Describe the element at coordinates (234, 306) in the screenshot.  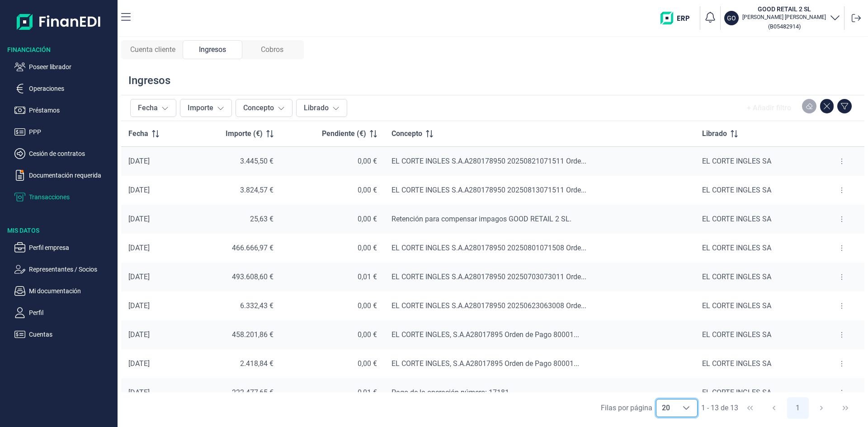
I see `div: 6.332,43 €` at that location.